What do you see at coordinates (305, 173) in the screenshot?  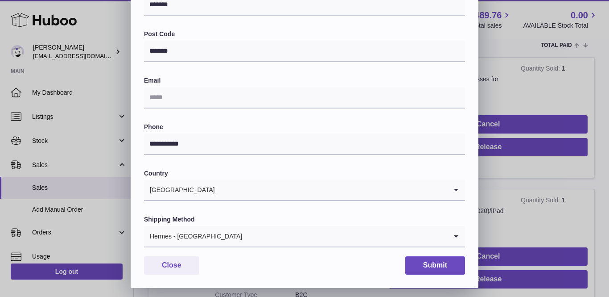 I see `label: Country` at bounding box center [305, 173].